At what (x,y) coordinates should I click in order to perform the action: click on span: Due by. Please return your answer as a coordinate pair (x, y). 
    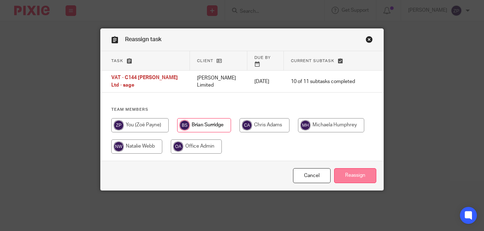
    Looking at the image, I should click on (262, 57).